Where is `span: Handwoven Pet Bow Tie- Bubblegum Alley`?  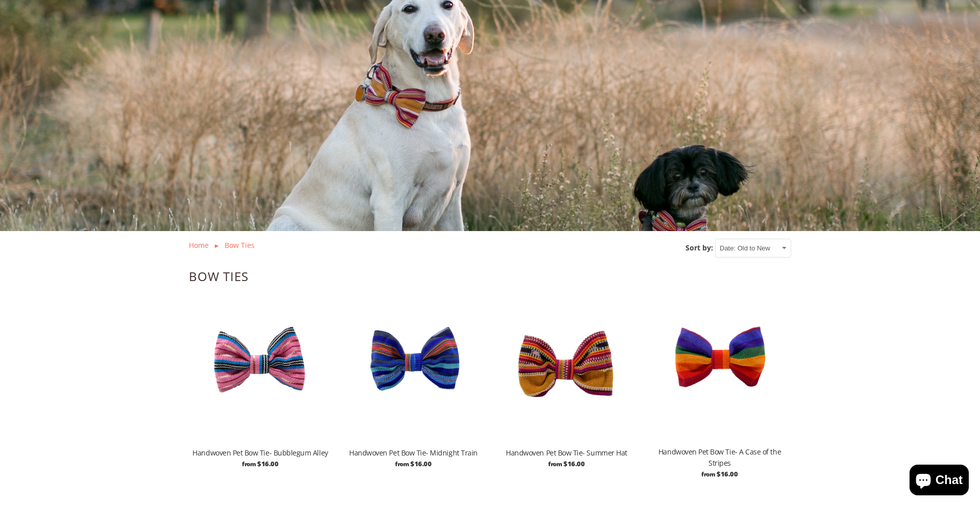 span: Handwoven Pet Bow Tie- Bubblegum Alley is located at coordinates (260, 453).